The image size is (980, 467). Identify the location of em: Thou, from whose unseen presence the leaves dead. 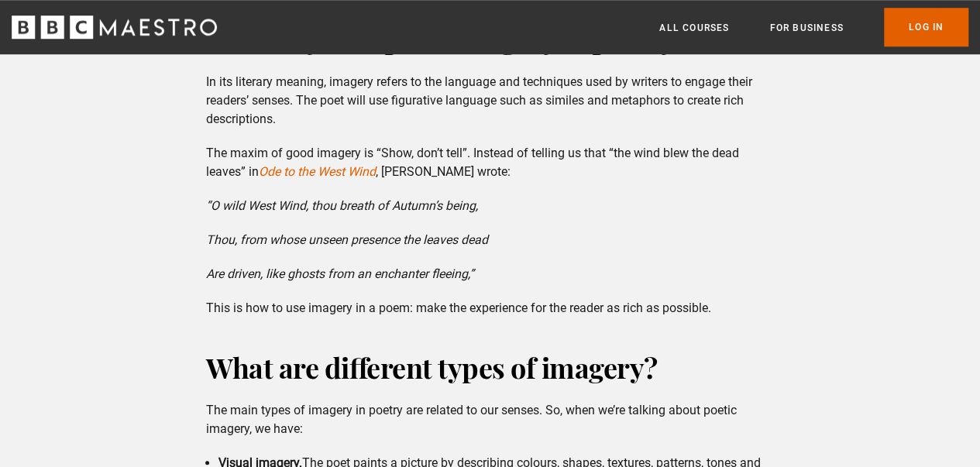
(347, 239).